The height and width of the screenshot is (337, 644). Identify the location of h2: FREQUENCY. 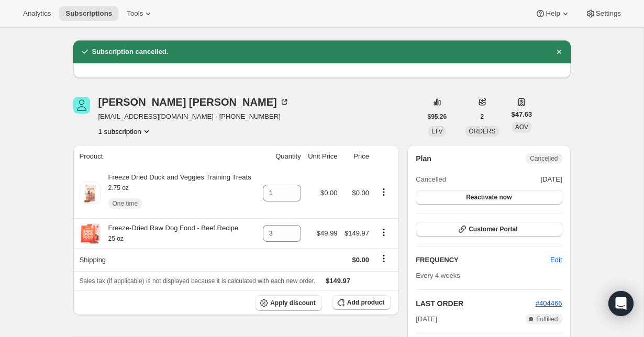
(483, 260).